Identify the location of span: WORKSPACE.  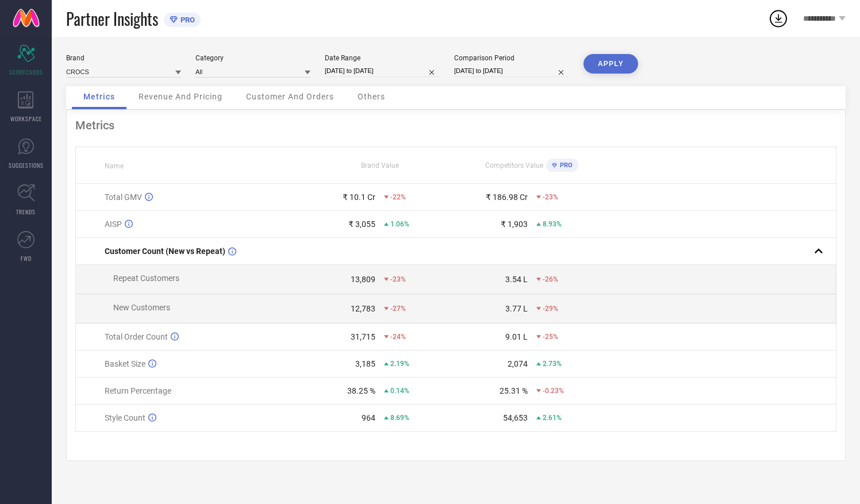
(26, 118).